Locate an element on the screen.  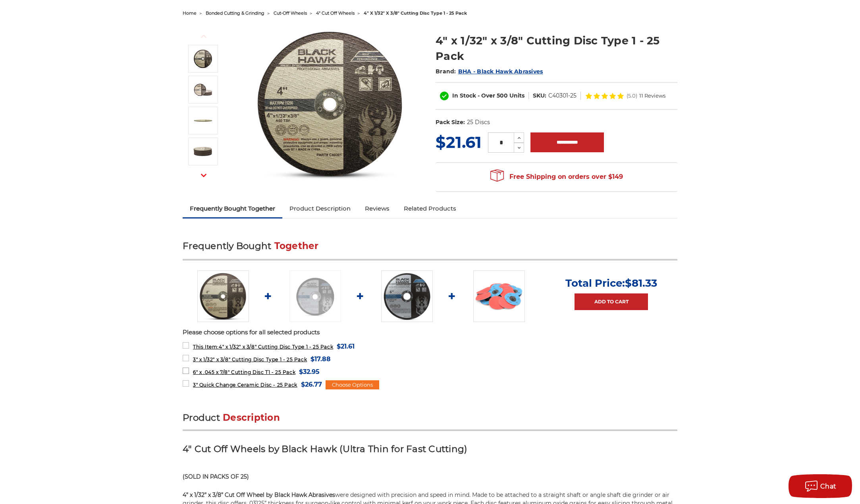
span: 4" x 1/32" x 3/8" Cutting Disc Type 1 - 25 Pack is located at coordinates (262, 346).